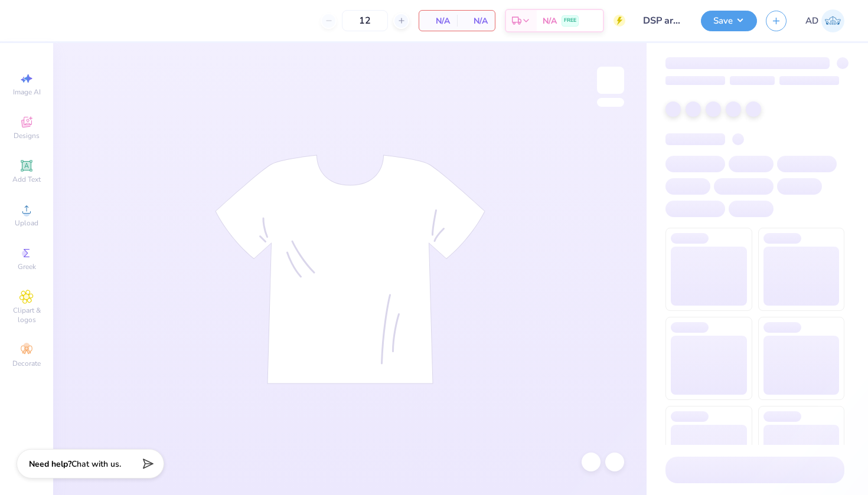 The height and width of the screenshot is (495, 868). I want to click on span: Image AI, so click(27, 92).